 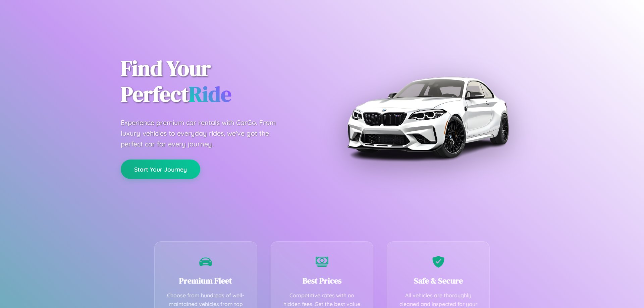 I want to click on button: Start Your Journey, so click(x=160, y=169).